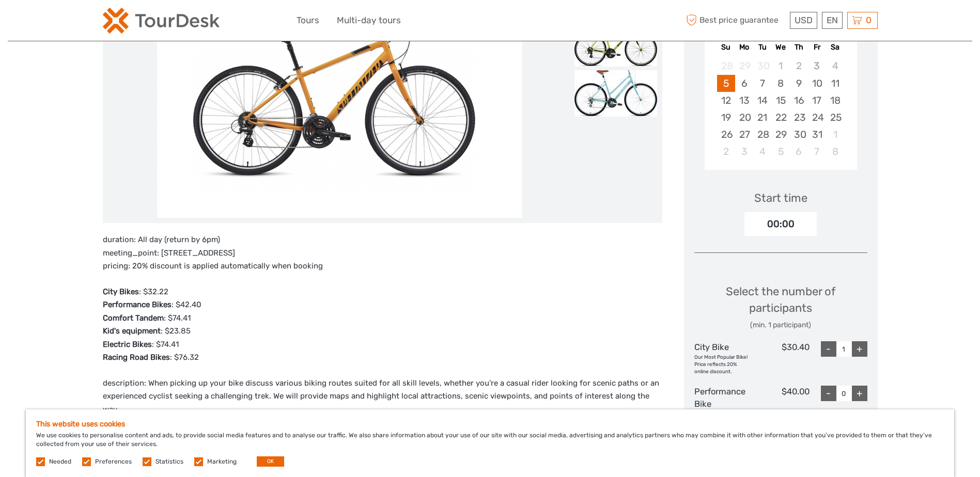 The image size is (980, 477). What do you see at coordinates (60, 462) in the screenshot?
I see `label: Needed` at bounding box center [60, 462].